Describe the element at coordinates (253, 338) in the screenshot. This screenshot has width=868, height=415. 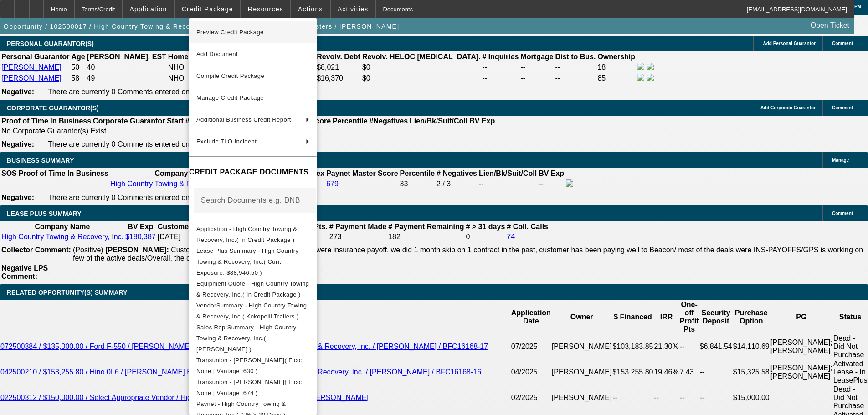
I see `button: Sales Rep Summary - High Country Towing & Recovery, Inc.( Seeley, Donald )` at that location.